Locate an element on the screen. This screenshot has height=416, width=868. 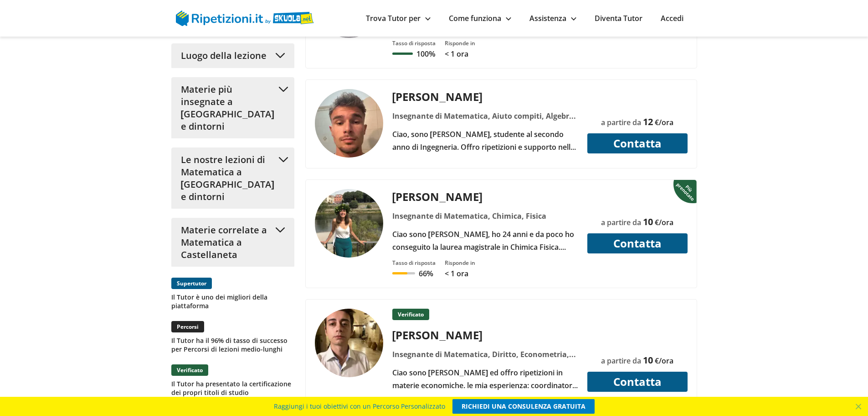
img: logo Skuola.net | Ripetizioni.it is located at coordinates (245, 18).